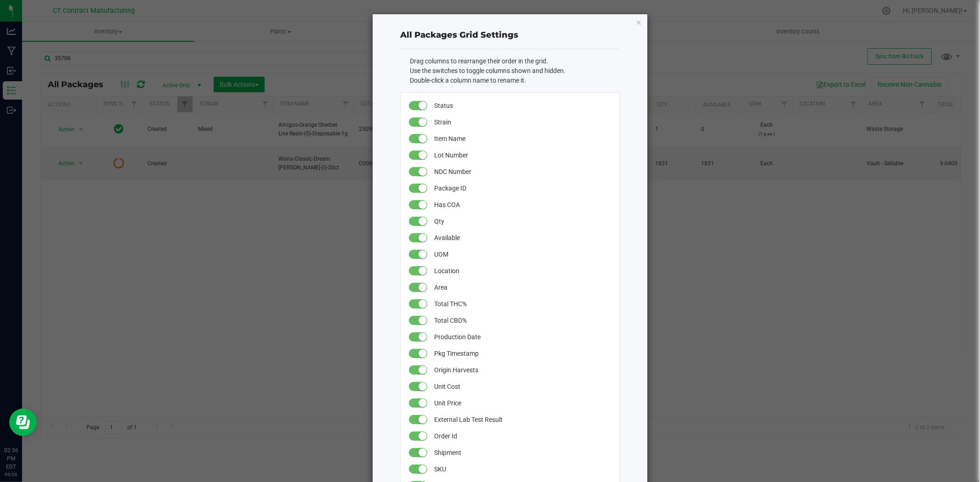 The height and width of the screenshot is (482, 980). Describe the element at coordinates (522, 139) in the screenshot. I see `span: Item Name` at that location.